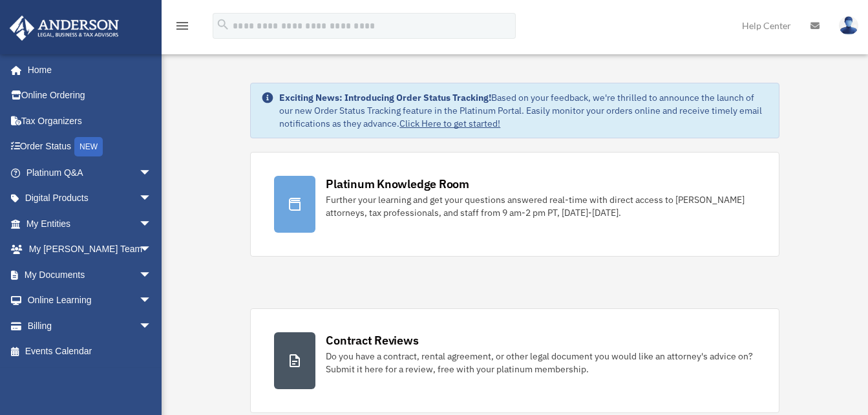  I want to click on i: search, so click(223, 24).